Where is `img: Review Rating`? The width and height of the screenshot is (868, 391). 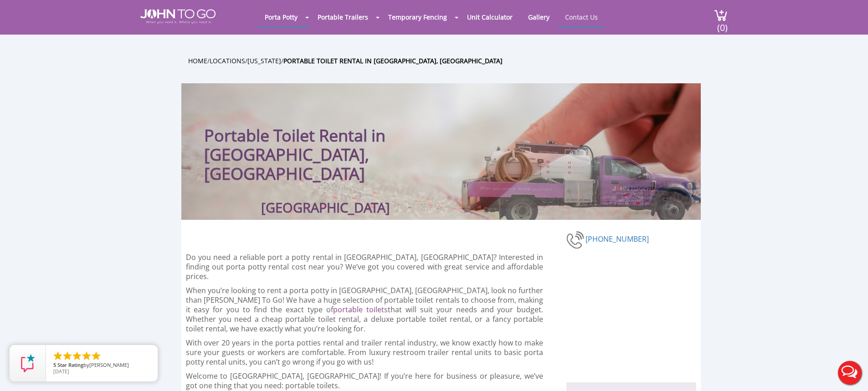
img: Review Rating is located at coordinates (28, 363).